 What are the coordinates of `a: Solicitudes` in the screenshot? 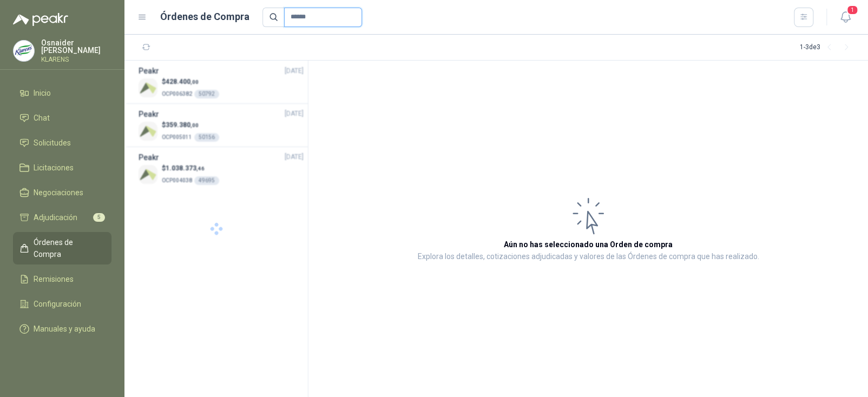 It's located at (62, 142).